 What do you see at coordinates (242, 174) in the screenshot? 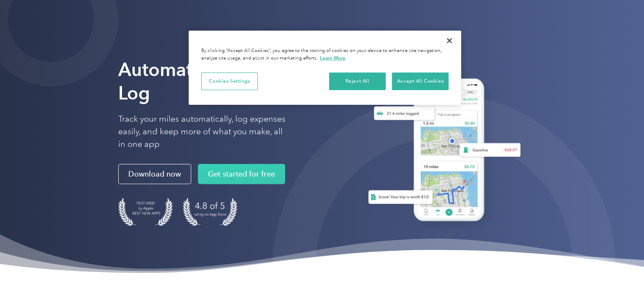
I see `a: Get started for free` at bounding box center [242, 174].